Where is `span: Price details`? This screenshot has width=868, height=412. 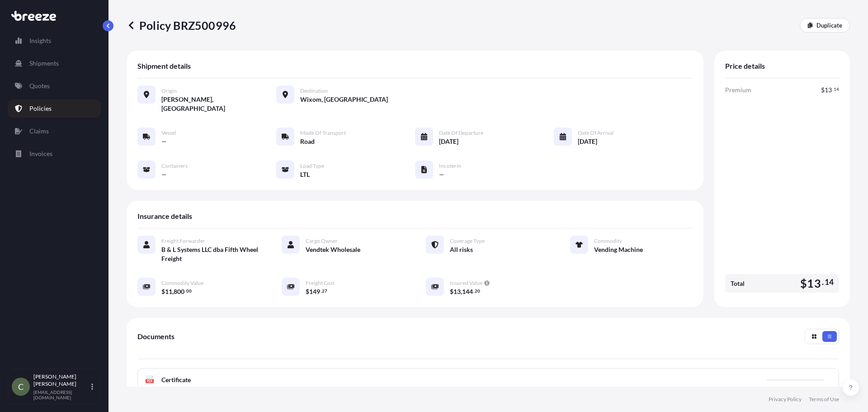 span: Price details is located at coordinates (745, 66).